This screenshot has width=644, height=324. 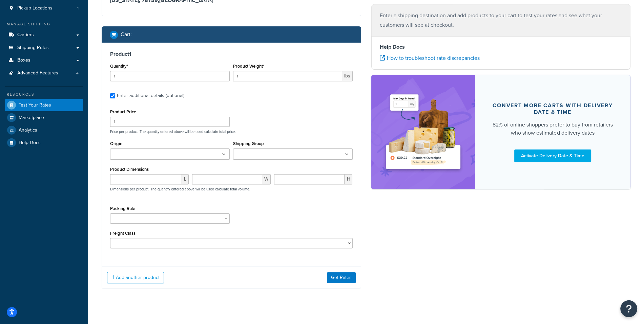 I want to click on h2: Cart :, so click(x=126, y=34).